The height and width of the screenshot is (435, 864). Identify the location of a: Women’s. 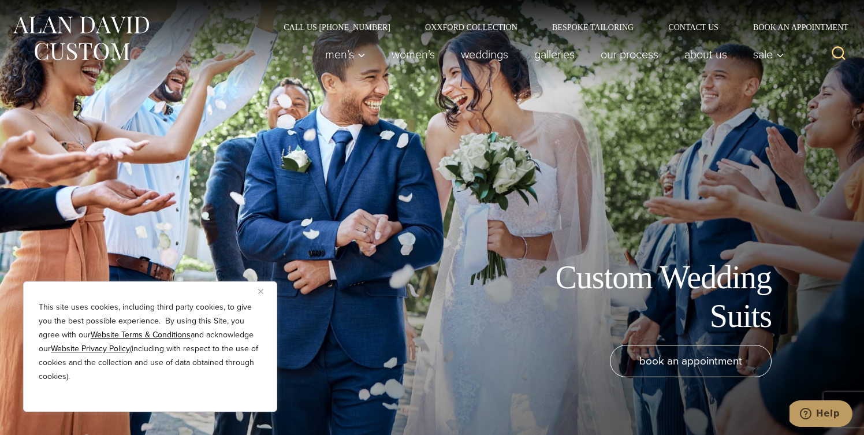
(414, 54).